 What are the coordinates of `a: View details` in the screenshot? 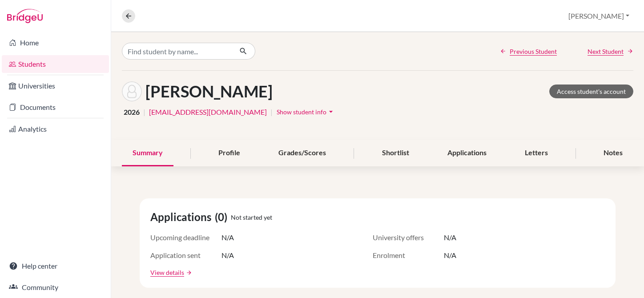 It's located at (167, 272).